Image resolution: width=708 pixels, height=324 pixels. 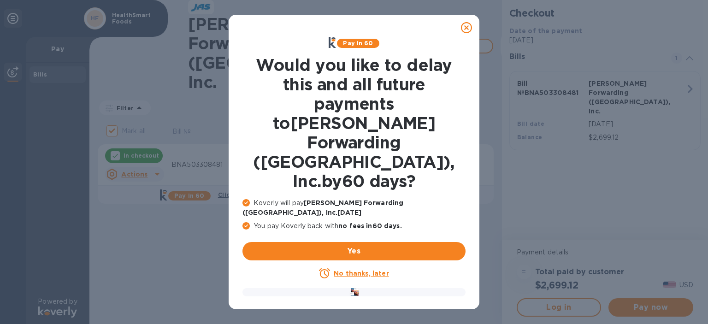 I want to click on b: no fees in 60 days ., so click(x=369, y=226).